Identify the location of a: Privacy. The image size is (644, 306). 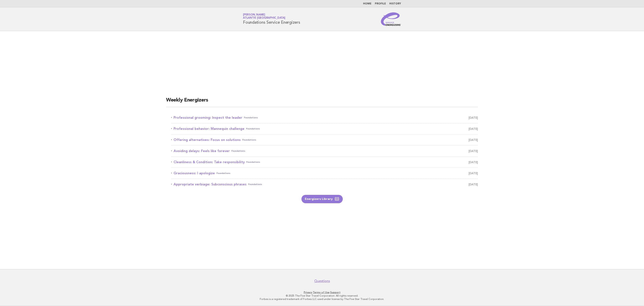
(308, 292).